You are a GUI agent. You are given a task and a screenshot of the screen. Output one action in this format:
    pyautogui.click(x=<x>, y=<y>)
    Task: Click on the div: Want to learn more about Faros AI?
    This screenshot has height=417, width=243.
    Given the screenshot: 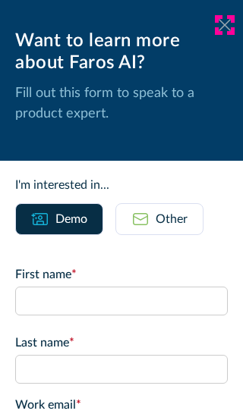 What is the action you would take?
    pyautogui.click(x=121, y=52)
    